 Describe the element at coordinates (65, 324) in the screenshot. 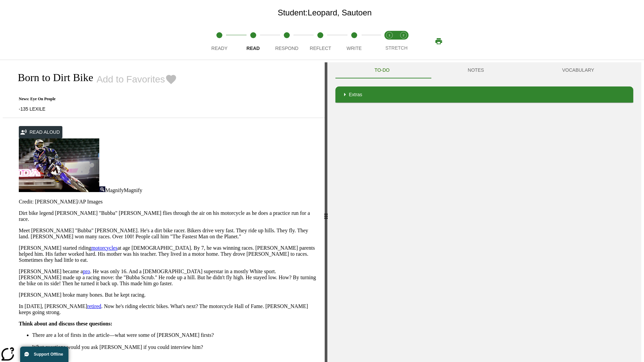

I see `strong: Think about and discuss these questions:` at that location.